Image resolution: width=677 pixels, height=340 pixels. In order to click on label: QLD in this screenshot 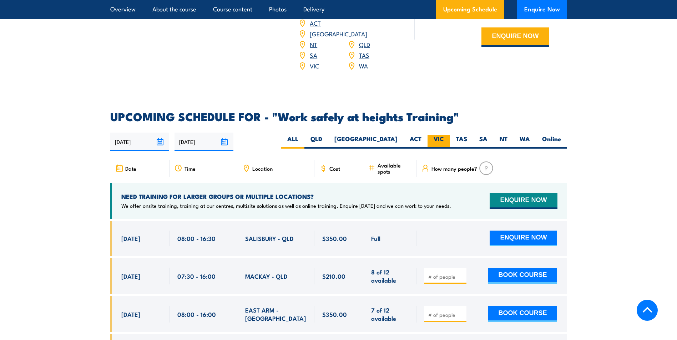, I will do `click(316, 142)`.